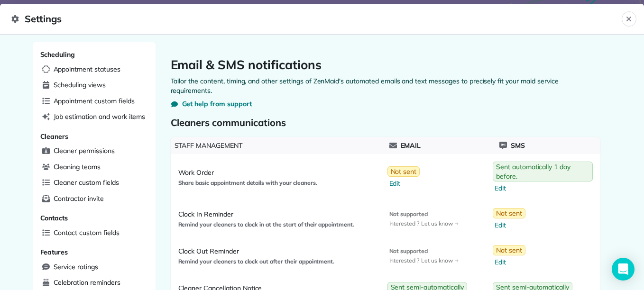 The height and width of the screenshot is (290, 644). Describe the element at coordinates (278, 214) in the screenshot. I see `span: Clock In Reminder` at that location.